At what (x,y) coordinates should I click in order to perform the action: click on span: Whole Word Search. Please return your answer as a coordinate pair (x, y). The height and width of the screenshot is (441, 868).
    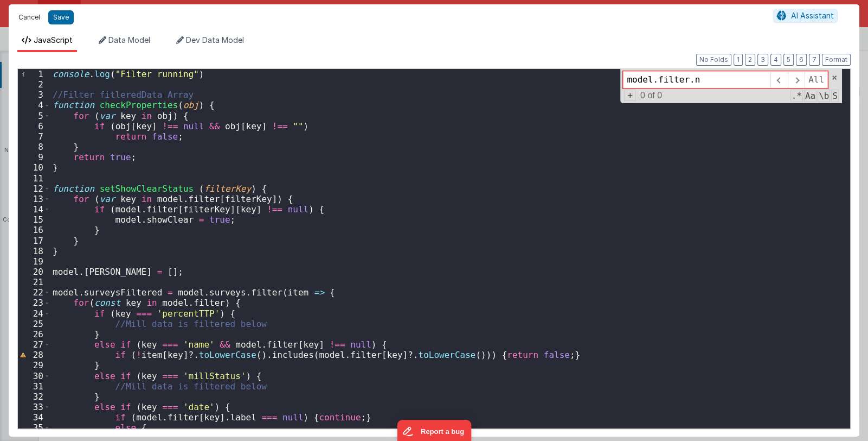
    Looking at the image, I should click on (824, 95).